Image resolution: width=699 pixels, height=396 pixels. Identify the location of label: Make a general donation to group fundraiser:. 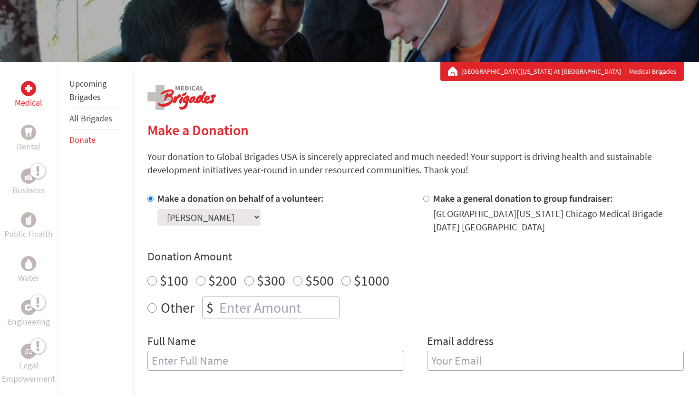
(523, 198).